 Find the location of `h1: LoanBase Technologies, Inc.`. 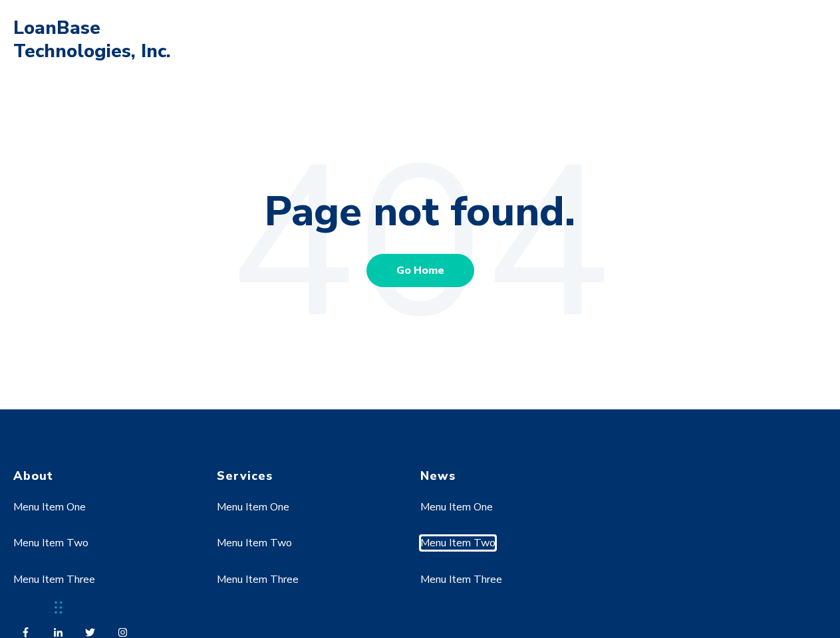

h1: LoanBase Technologies, Inc. is located at coordinates (97, 40).